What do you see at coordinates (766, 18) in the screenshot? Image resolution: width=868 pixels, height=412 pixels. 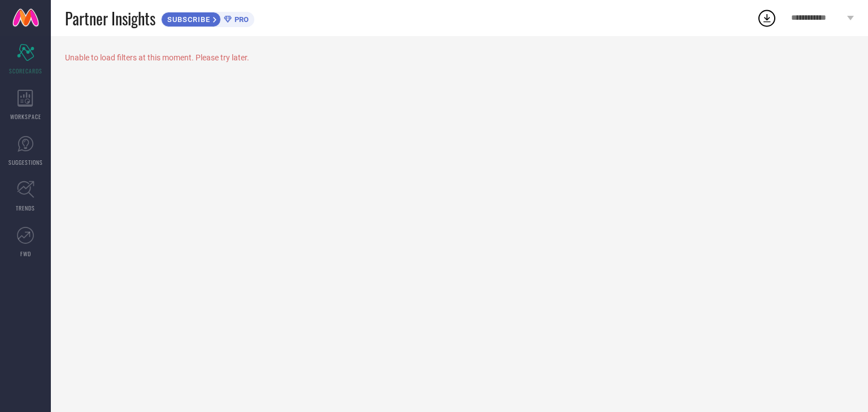 I see `div: Open download list` at bounding box center [766, 18].